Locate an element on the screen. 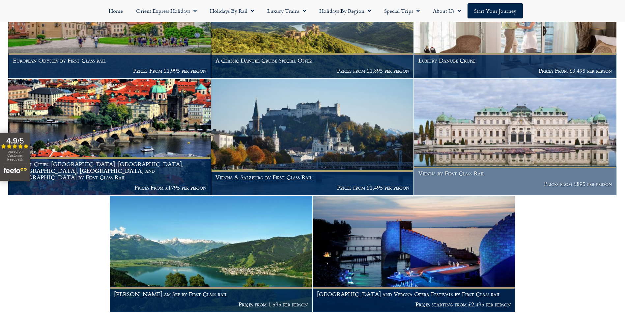  a: Luxury Trains is located at coordinates (287, 11).